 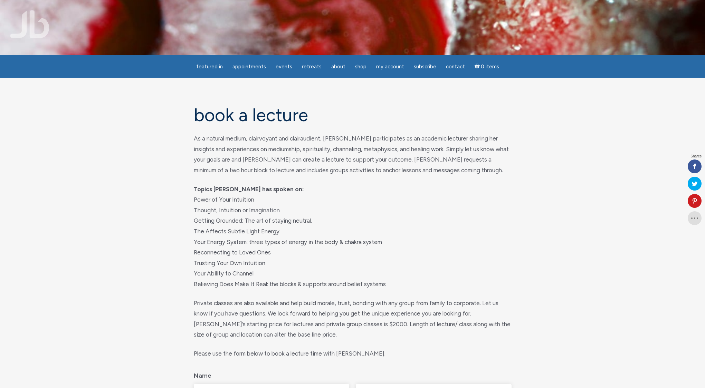 What do you see at coordinates (360, 67) in the screenshot?
I see `a: Shop` at bounding box center [360, 67].